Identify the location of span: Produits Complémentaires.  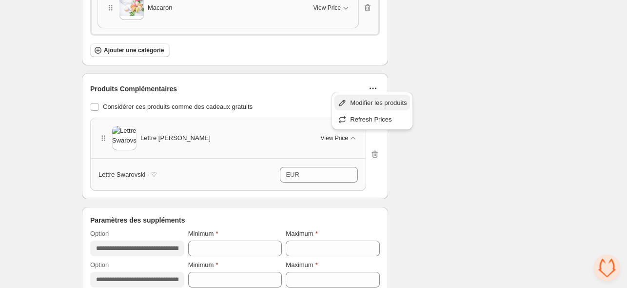
(134, 89).